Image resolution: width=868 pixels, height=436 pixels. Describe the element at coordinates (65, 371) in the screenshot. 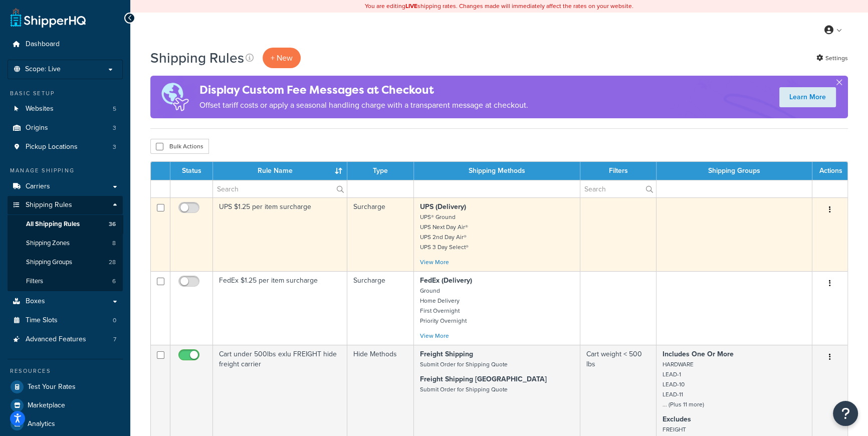

I see `div: Resources` at that location.